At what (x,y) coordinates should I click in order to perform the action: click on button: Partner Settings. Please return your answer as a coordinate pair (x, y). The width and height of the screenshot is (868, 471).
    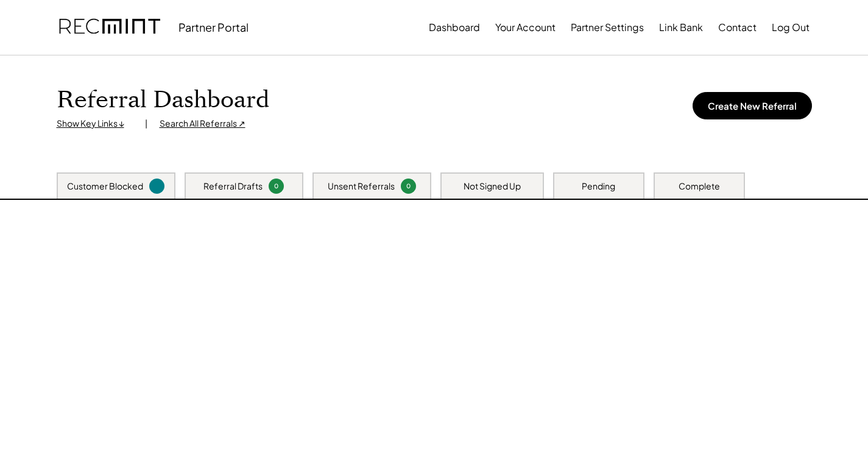
    Looking at the image, I should click on (607, 27).